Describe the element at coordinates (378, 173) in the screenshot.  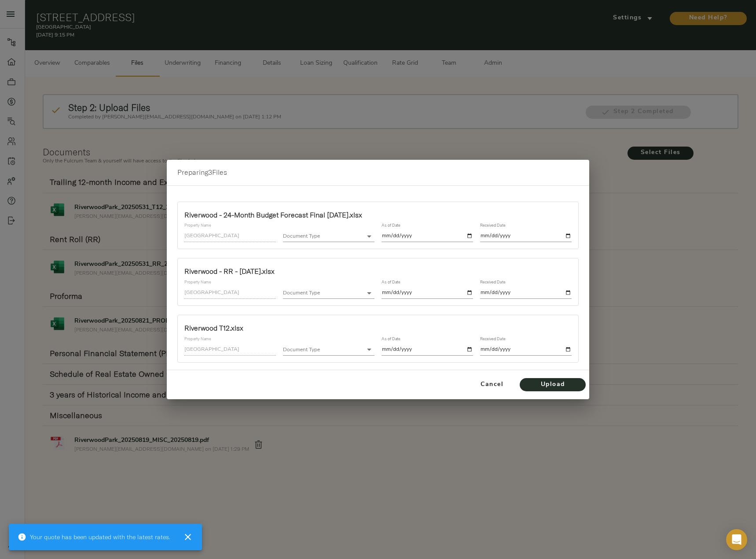
I see `h2: Preparing 3 Files` at that location.